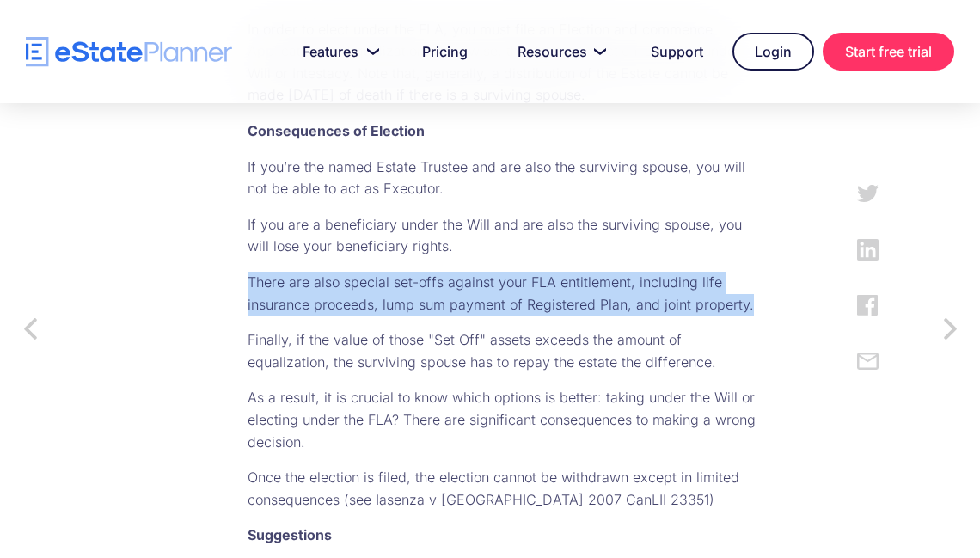 This screenshot has height=558, width=980. Describe the element at coordinates (888, 52) in the screenshot. I see `a: Start free trial` at that location.